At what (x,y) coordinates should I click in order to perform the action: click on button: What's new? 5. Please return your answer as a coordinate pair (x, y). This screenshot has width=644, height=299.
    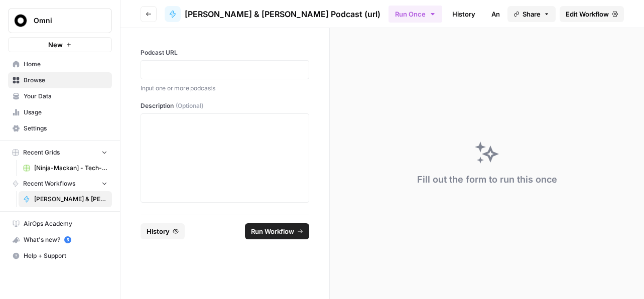
    Looking at the image, I should click on (60, 240).